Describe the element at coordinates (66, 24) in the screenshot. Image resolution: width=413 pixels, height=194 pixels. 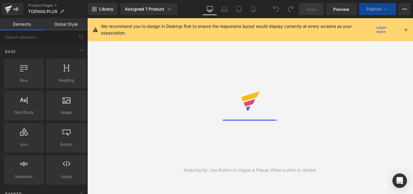
I see `a: Global Style` at that location.